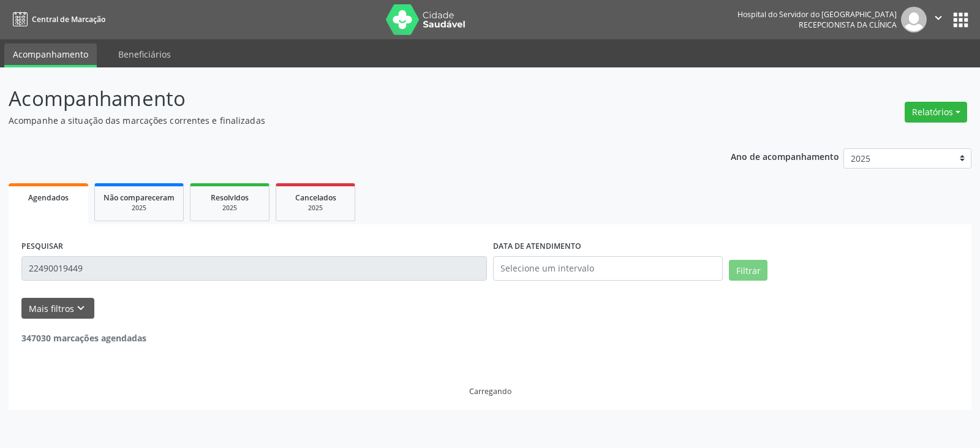  What do you see at coordinates (230, 197) in the screenshot?
I see `span: Resolvidos` at bounding box center [230, 197].